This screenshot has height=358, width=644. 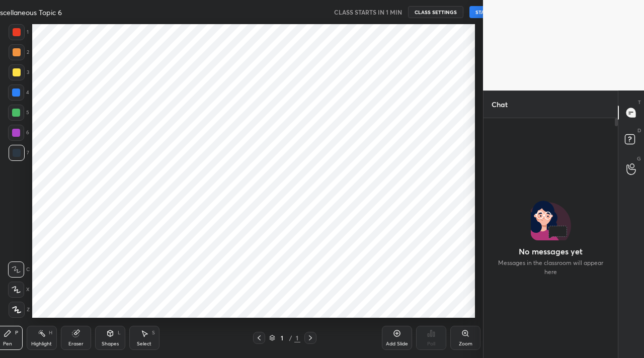 What do you see at coordinates (41, 344) in the screenshot?
I see `div: Highlight` at bounding box center [41, 344].